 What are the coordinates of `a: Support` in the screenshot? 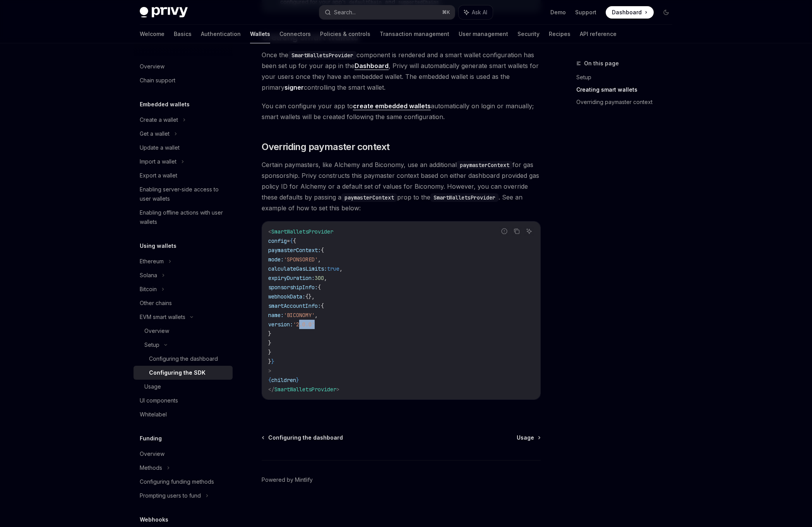 It's located at (586, 13).